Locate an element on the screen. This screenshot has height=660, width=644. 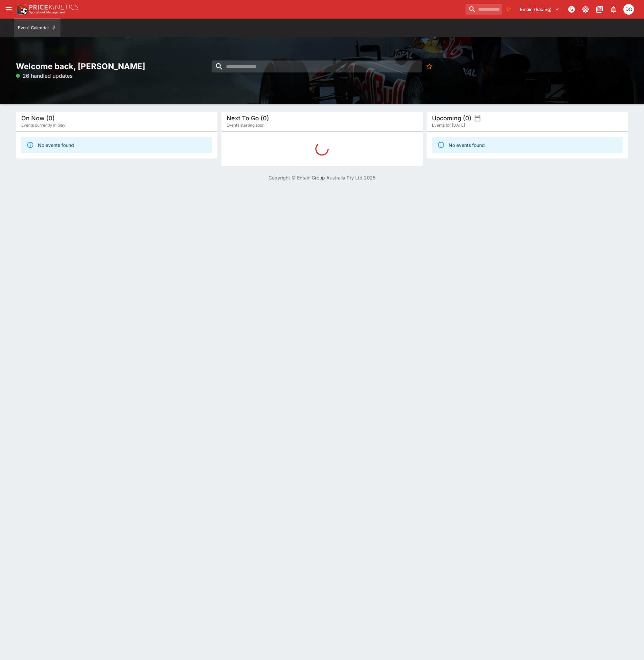
div: Daniel Olerenshaw is located at coordinates (629, 10).